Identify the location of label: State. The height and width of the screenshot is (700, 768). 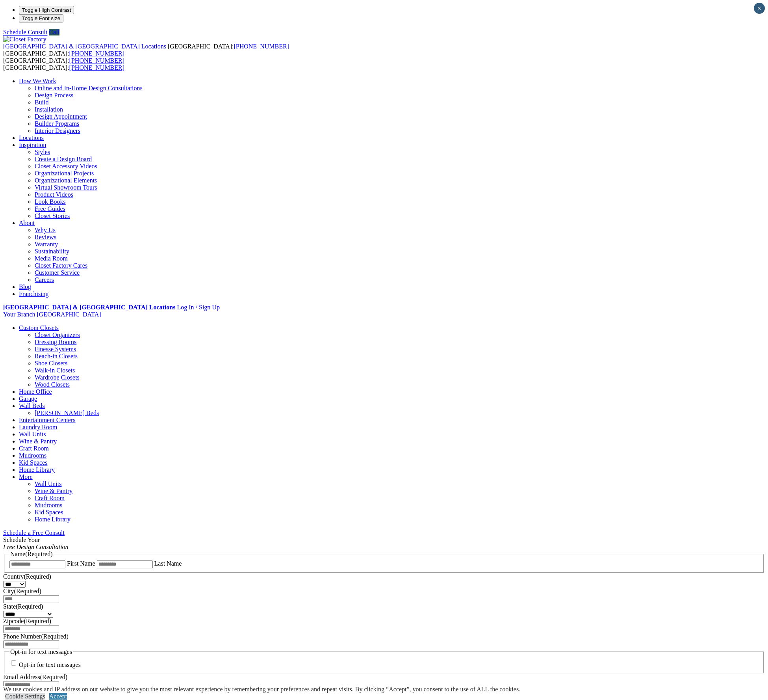
(23, 606).